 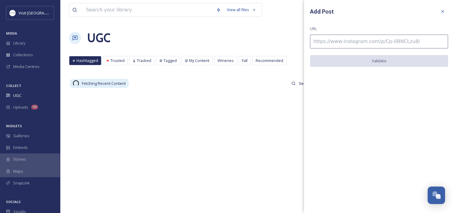 I want to click on span: Uploads, so click(x=21, y=107).